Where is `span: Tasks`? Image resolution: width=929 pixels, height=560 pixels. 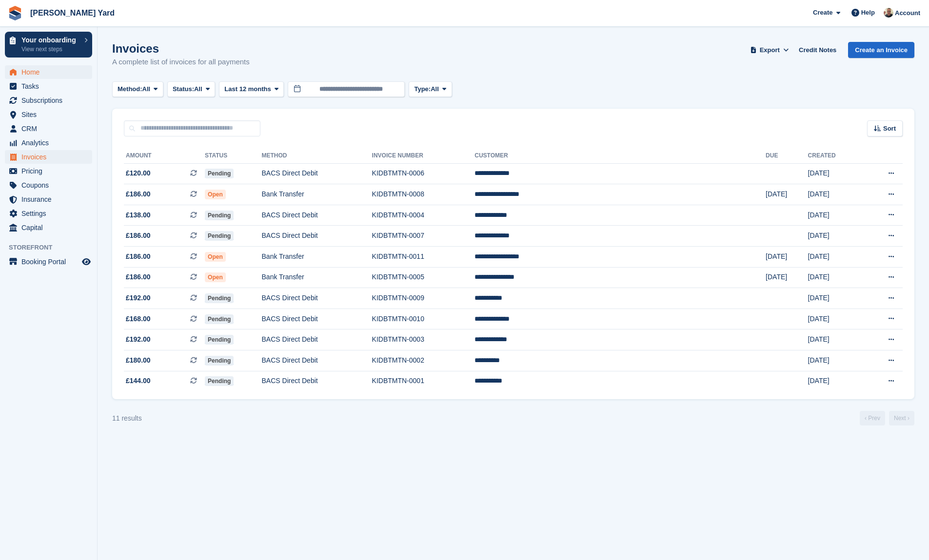 span: Tasks is located at coordinates (51, 87).